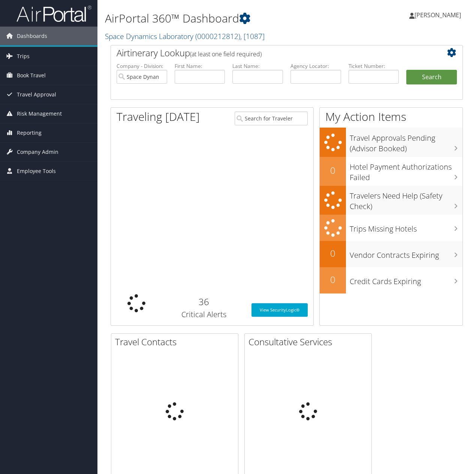 The height and width of the screenshot is (474, 476). What do you see at coordinates (226, 19) in the screenshot?
I see `h1: AirPortal 360™ Dashboard` at bounding box center [226, 19].